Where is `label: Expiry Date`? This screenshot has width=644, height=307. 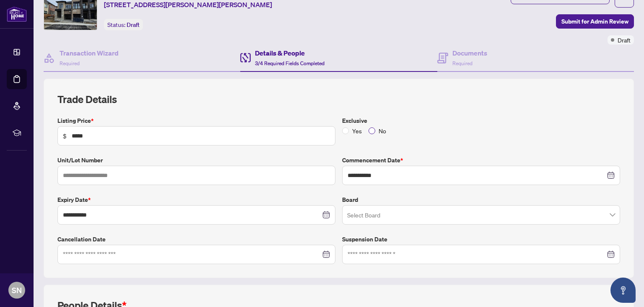 label: Expiry Date is located at coordinates (196, 200).